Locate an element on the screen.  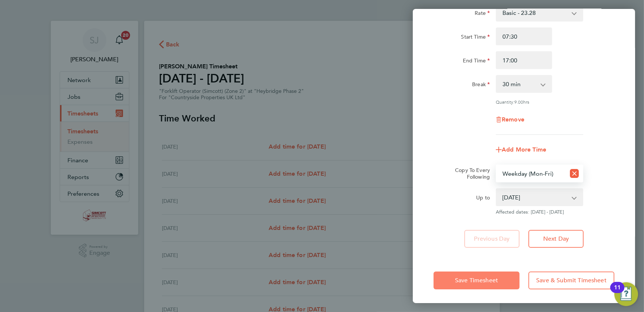
button: Open Resource Center, 11 new notifications is located at coordinates (627, 294).